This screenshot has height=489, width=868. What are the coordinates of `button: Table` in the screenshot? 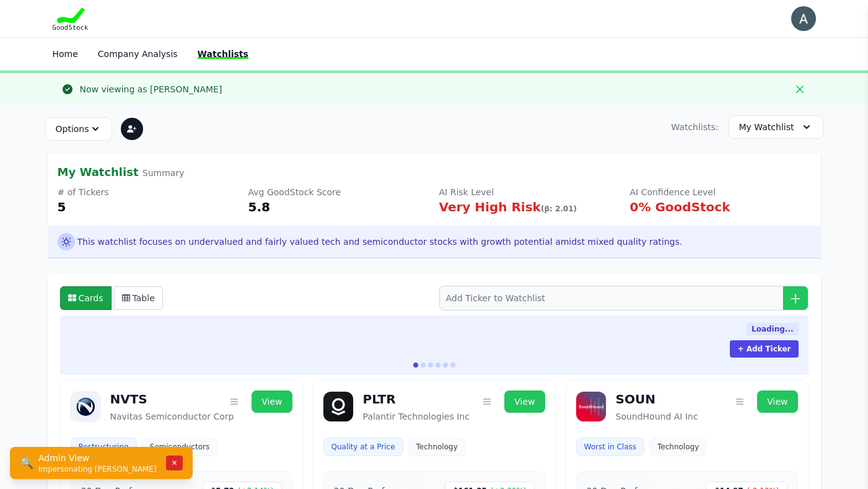 It's located at (138, 298).